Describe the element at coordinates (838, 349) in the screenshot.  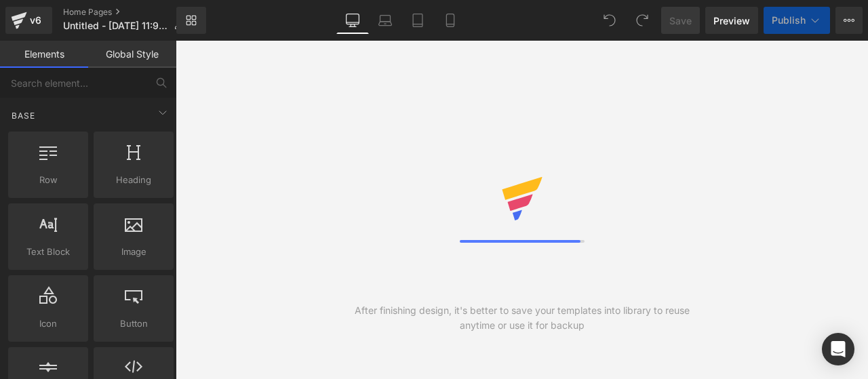
I see `div: Open Intercom Messenger` at that location.